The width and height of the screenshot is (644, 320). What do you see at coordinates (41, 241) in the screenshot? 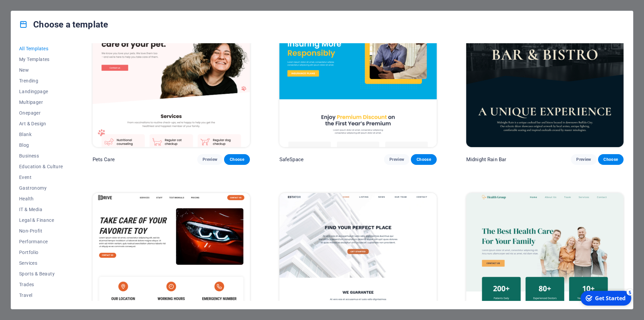
I see `span: Performance` at bounding box center [41, 241].